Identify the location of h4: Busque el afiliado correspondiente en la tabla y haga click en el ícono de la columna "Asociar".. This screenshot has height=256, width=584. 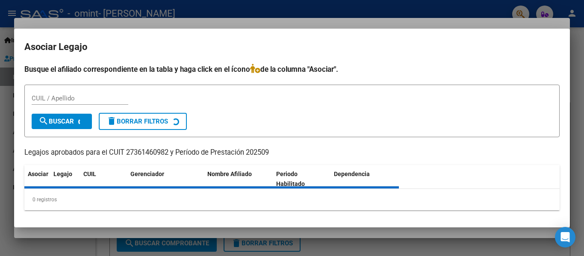
(292, 69).